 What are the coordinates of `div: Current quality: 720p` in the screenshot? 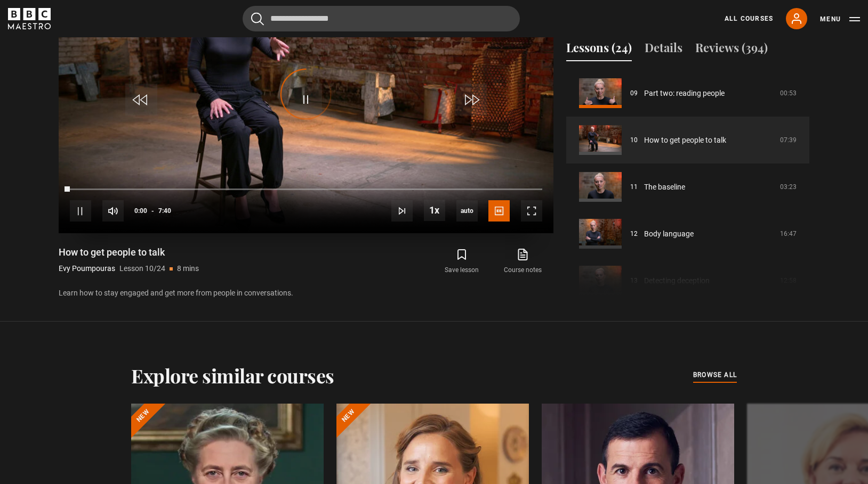 It's located at (467, 211).